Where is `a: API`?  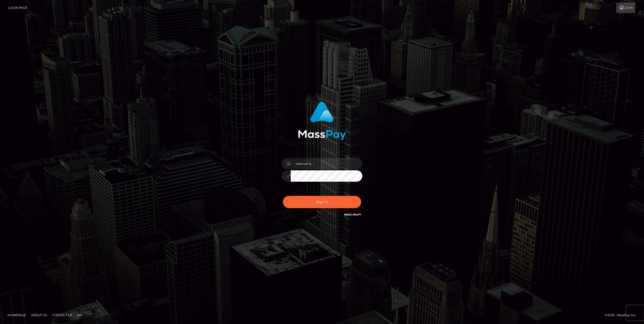 a: API is located at coordinates (80, 315).